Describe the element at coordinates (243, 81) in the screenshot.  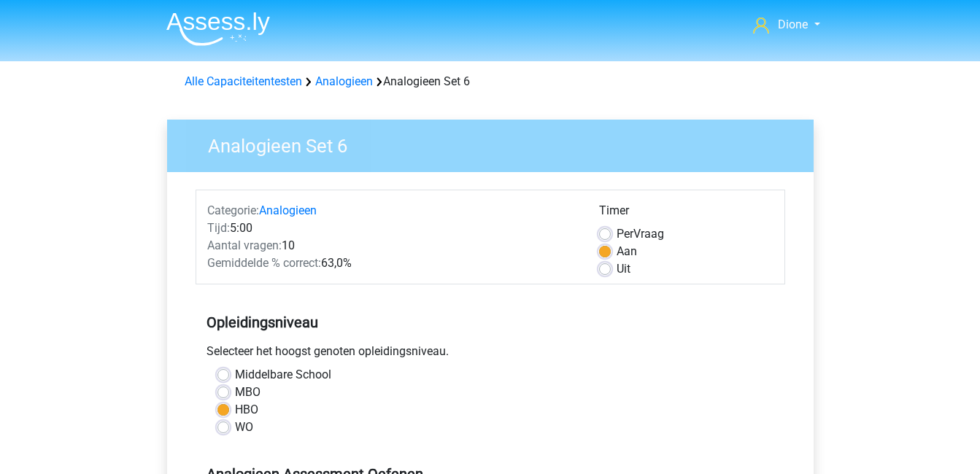
I see `a: Alle Capaciteitentesten` at that location.